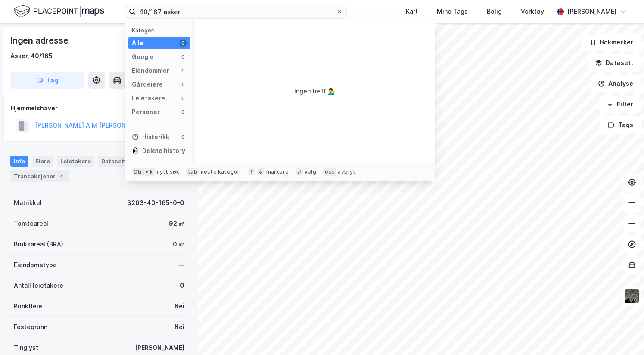 This screenshot has height=355, width=644. What do you see at coordinates (329, 172) in the screenshot?
I see `div: esc` at bounding box center [329, 172].